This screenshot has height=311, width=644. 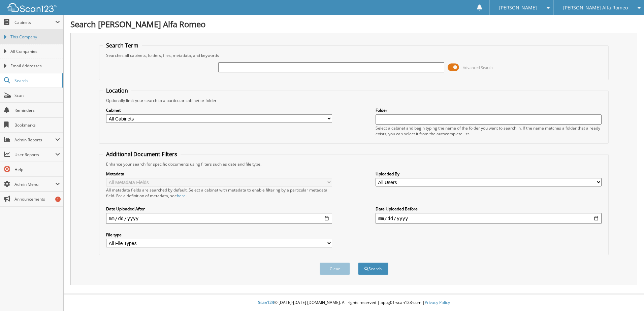 I want to click on div: Optionally limit your search to a particular cabinet or folder, so click(x=354, y=100).